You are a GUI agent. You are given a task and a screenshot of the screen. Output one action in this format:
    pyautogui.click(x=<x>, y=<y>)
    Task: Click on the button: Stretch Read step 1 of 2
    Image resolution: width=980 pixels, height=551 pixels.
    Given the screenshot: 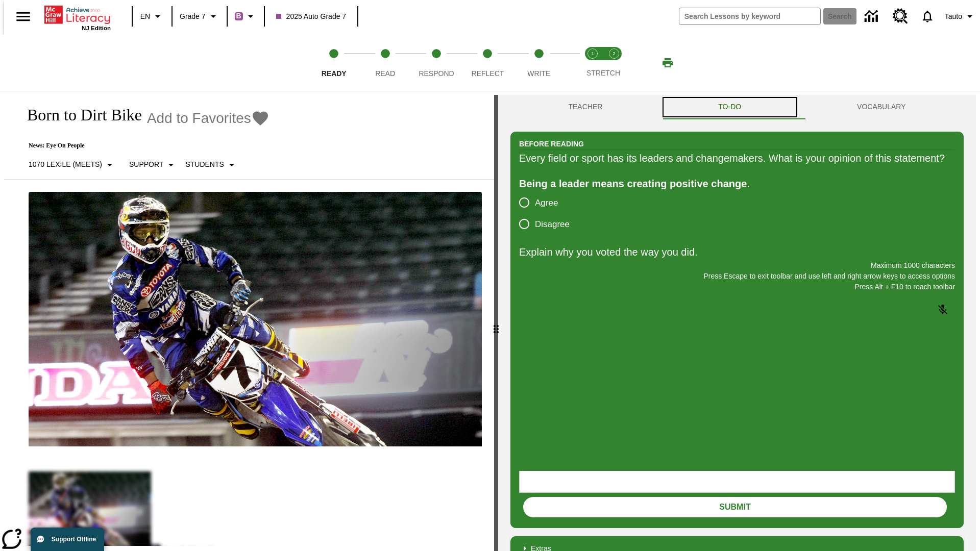 What is the action you would take?
    pyautogui.click(x=592, y=63)
    